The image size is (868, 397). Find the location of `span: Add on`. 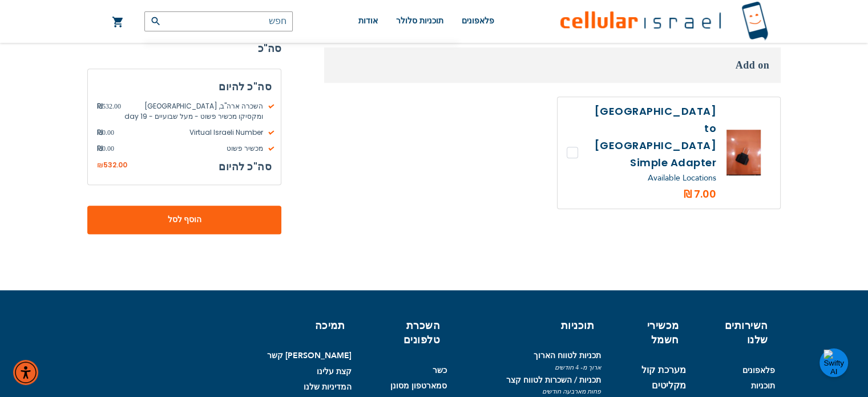

span: Add on is located at coordinates (752, 65).